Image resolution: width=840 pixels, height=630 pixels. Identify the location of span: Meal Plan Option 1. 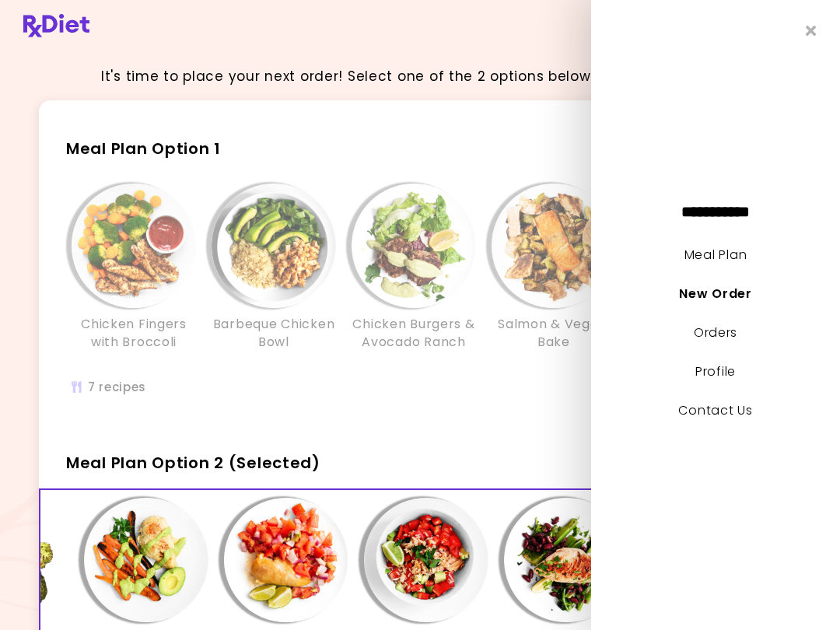
(144, 148).